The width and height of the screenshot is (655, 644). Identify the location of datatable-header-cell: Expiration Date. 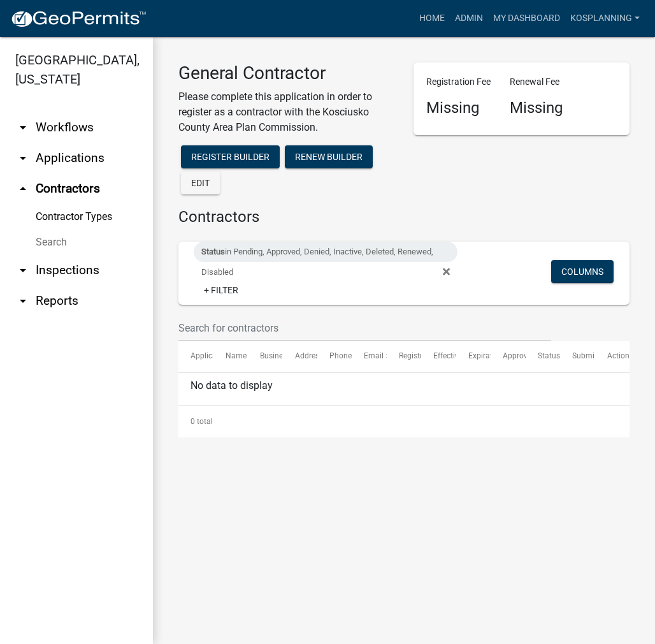
(474, 356).